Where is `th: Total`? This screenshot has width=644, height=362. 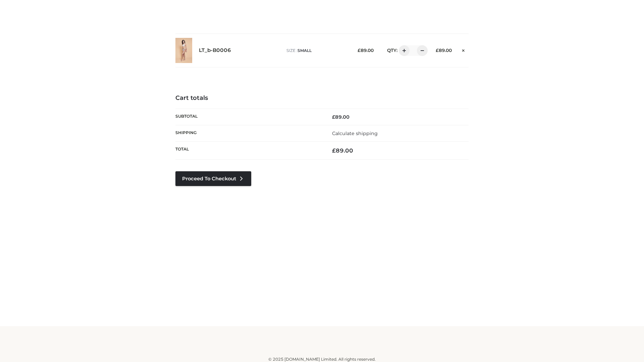 th: Total is located at coordinates (248, 151).